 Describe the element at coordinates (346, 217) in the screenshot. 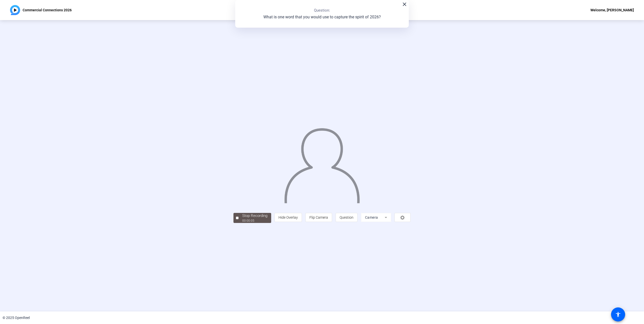

I see `button: Question` at that location.